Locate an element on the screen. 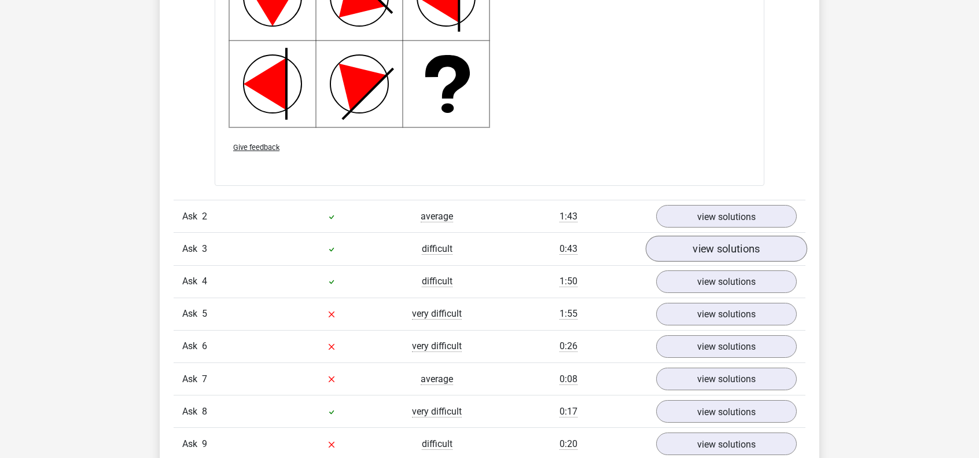 This screenshot has height=458, width=979. font: 0:20 is located at coordinates (568, 443).